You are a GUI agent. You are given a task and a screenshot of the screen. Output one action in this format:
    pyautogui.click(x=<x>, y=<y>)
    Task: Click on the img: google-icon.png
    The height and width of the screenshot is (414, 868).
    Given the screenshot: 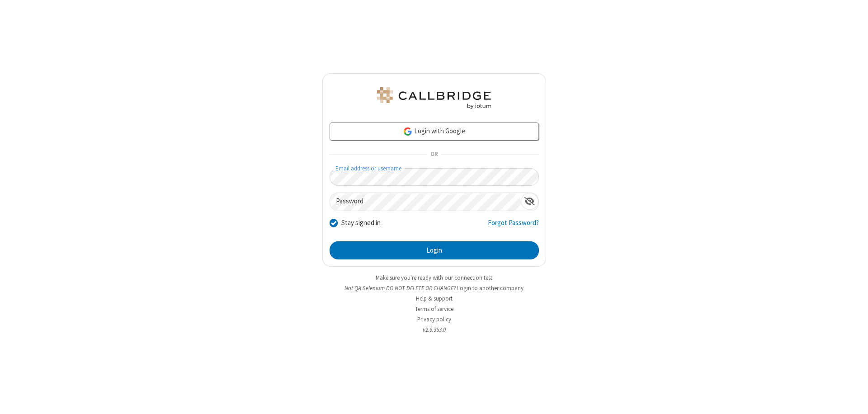 What is the action you would take?
    pyautogui.click(x=408, y=131)
    